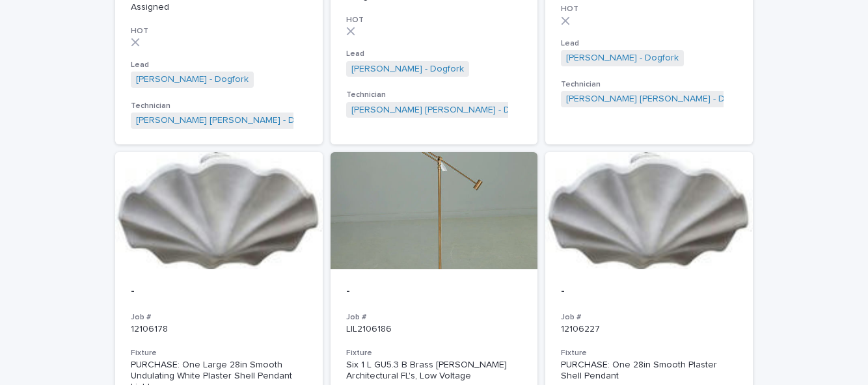 This screenshot has height=385, width=868. I want to click on div: PURCHASE: One 28in Smooth Plaster Shell Pendant, so click(649, 371).